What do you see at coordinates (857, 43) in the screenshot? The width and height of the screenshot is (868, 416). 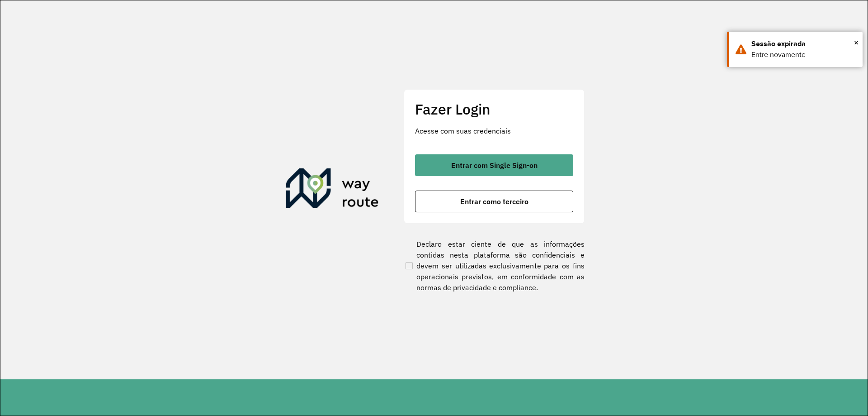 I see `button: Close` at bounding box center [857, 43].